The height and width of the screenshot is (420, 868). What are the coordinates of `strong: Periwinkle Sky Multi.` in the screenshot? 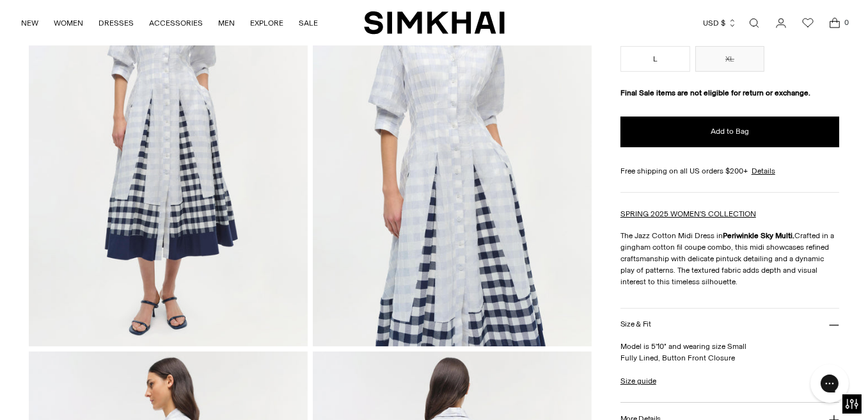 It's located at (759, 236).